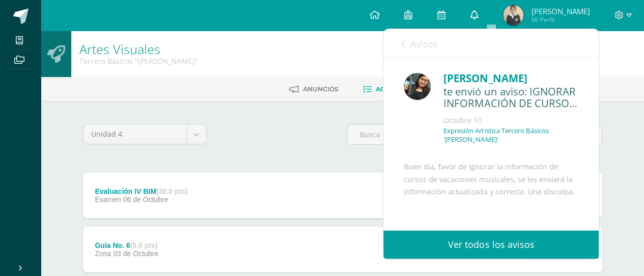 The image size is (644, 276). I want to click on a: Artes Visuales, so click(120, 49).